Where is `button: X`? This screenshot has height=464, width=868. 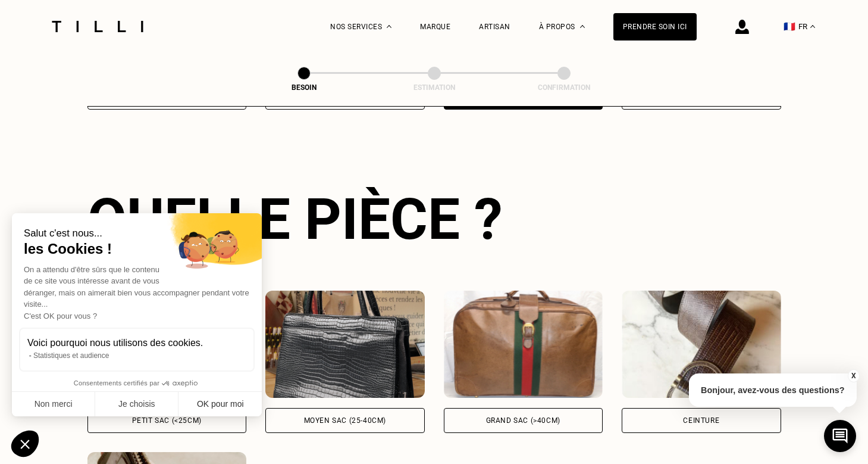
button: X is located at coordinates (853, 375).